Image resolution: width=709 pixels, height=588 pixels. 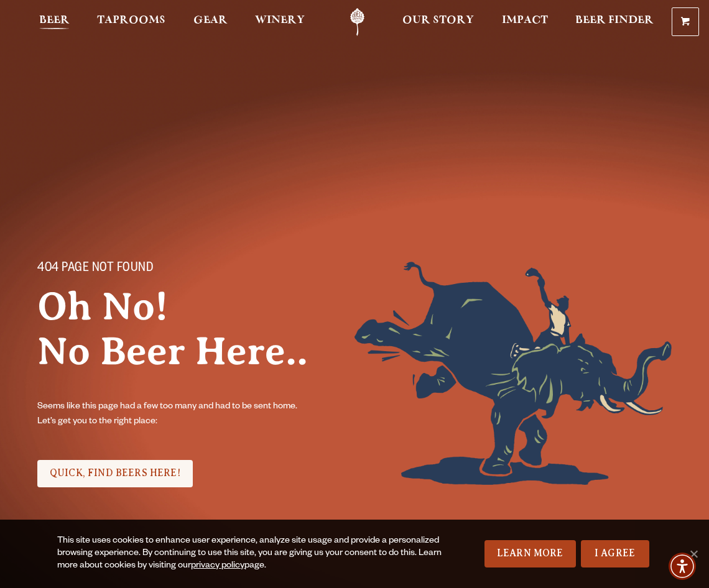 I want to click on a: Winery, so click(x=280, y=22).